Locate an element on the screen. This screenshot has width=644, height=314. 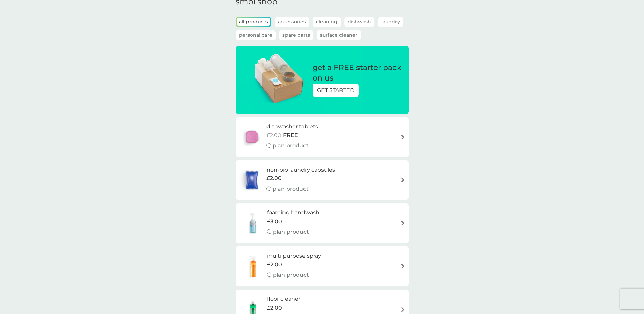
h6: dishwasher tablets is located at coordinates (292, 126).